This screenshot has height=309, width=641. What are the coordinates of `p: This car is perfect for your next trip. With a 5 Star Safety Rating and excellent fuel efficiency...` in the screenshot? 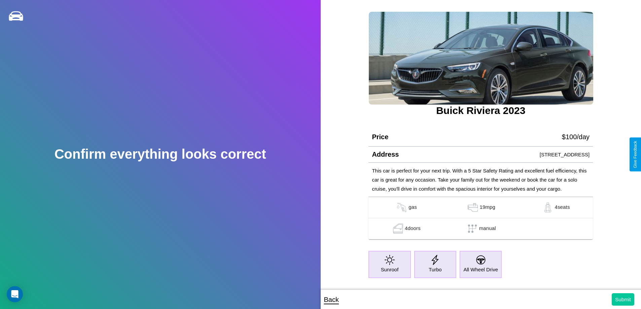 It's located at (481, 180).